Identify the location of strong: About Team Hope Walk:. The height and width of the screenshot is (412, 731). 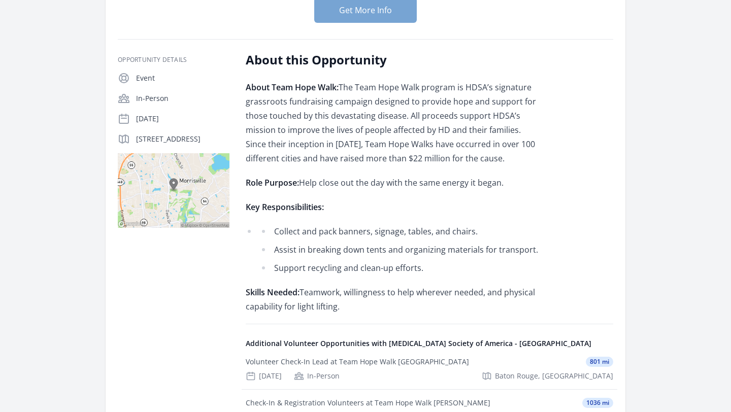
(292, 87).